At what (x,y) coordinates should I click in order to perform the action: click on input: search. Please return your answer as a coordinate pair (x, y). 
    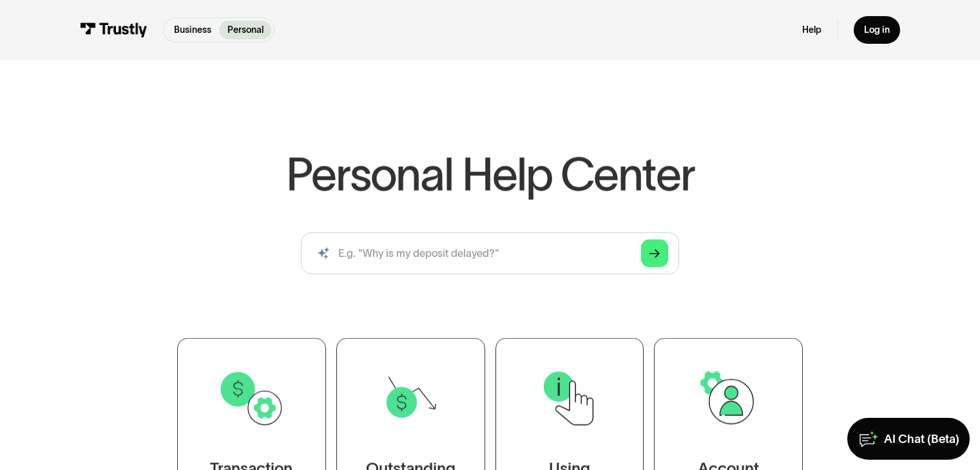
    Looking at the image, I should click on (490, 253).